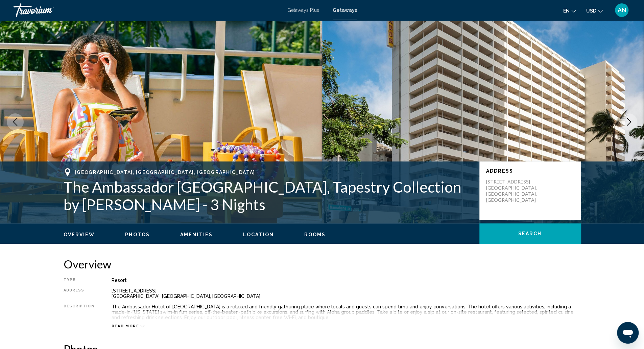  What do you see at coordinates (530, 234) in the screenshot?
I see `span: Search` at bounding box center [530, 234].